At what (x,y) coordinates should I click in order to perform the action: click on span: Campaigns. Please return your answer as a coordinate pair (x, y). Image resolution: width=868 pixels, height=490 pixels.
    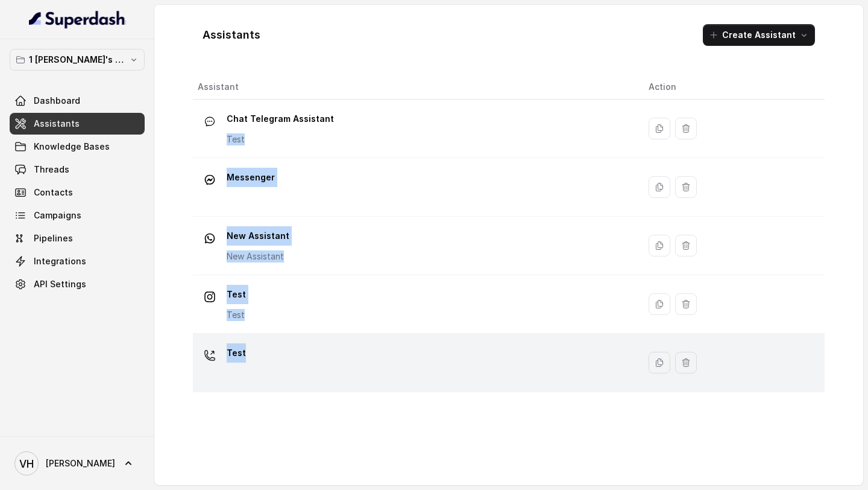
    Looking at the image, I should click on (57, 215).